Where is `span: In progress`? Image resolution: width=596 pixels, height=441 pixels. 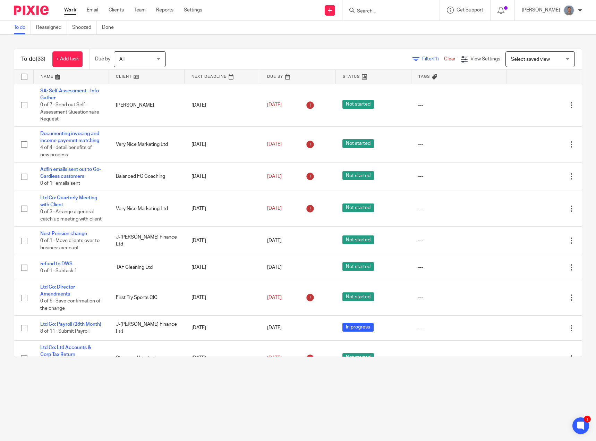
span: In progress is located at coordinates (358, 327).